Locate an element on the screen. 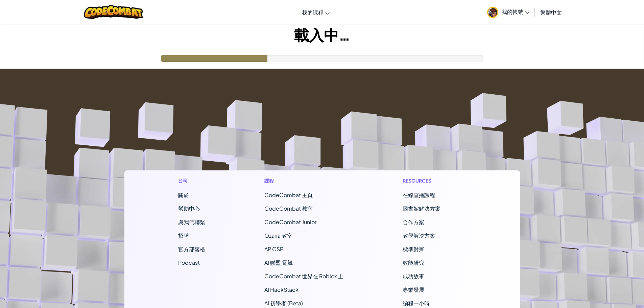  a: CodeCombat 世界在 Roblox 上 is located at coordinates (304, 276).